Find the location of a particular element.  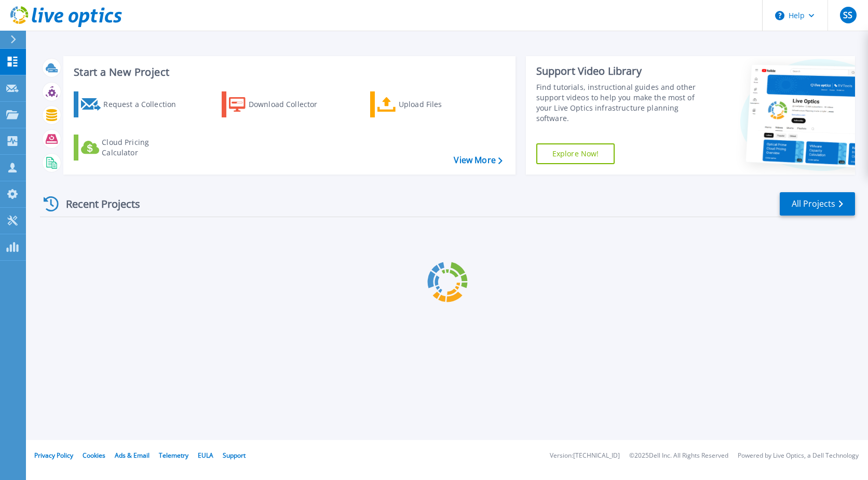

div: Find tutorials, instructional guides and other support videos to help you make the most of your L... is located at coordinates (620, 103).